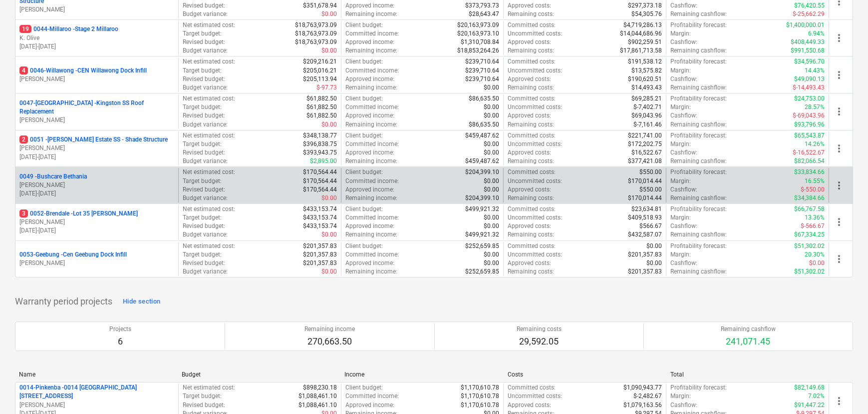 Image resolution: width=868 pixels, height=414 pixels. I want to click on p: 16.55%, so click(815, 181).